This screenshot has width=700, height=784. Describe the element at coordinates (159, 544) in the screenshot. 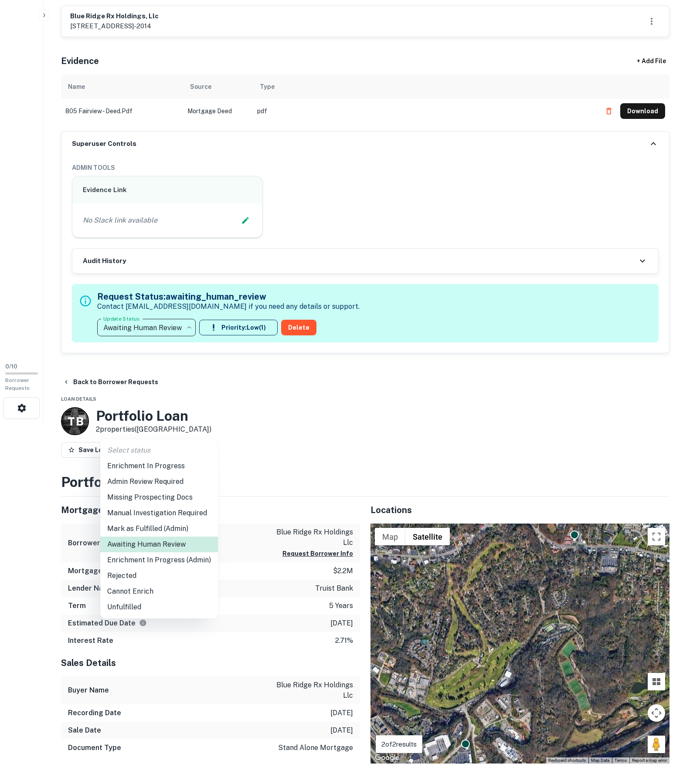

I see `li: Awaiting Human Review` at that location.